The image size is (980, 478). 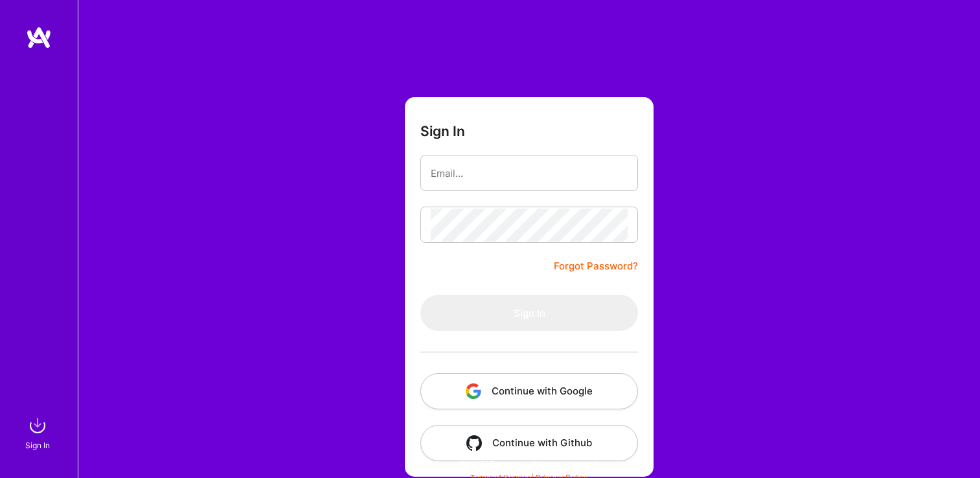 What do you see at coordinates (529, 392) in the screenshot?
I see `button: Continue with Google` at bounding box center [529, 392].